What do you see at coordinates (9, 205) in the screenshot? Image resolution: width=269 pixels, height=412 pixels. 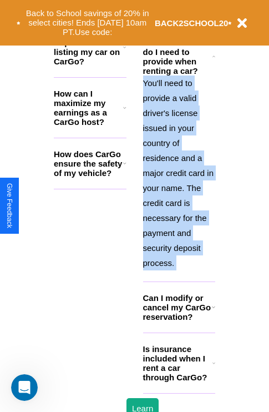 I see `div: Give Feedback` at bounding box center [9, 205].